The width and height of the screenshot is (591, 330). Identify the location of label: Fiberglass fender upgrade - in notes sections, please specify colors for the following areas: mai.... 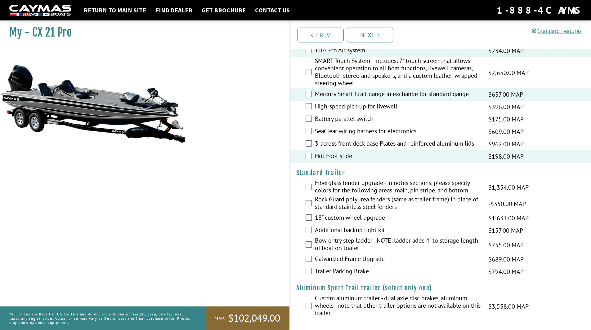
(398, 187).